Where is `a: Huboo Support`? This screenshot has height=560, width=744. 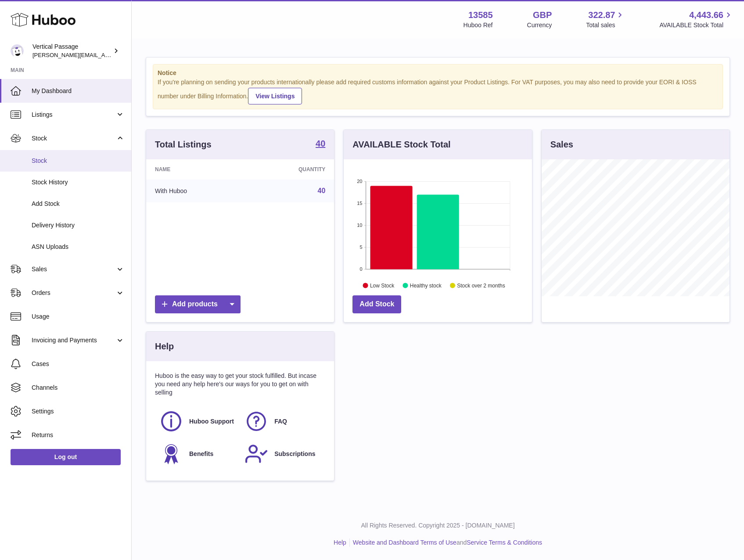
a: Huboo Support is located at coordinates (197, 421).